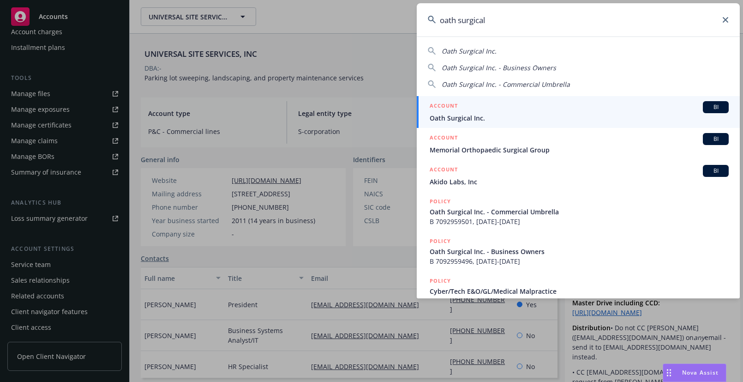 The image size is (743, 382). I want to click on span: Nova Assist, so click(700, 372).